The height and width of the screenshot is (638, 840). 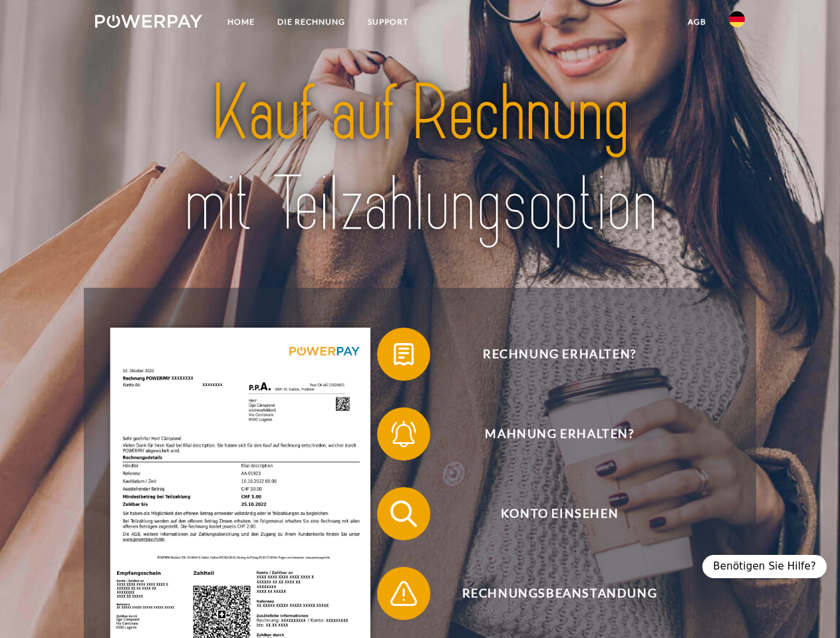 What do you see at coordinates (550, 514) in the screenshot?
I see `a: Konto einsehen` at bounding box center [550, 514].